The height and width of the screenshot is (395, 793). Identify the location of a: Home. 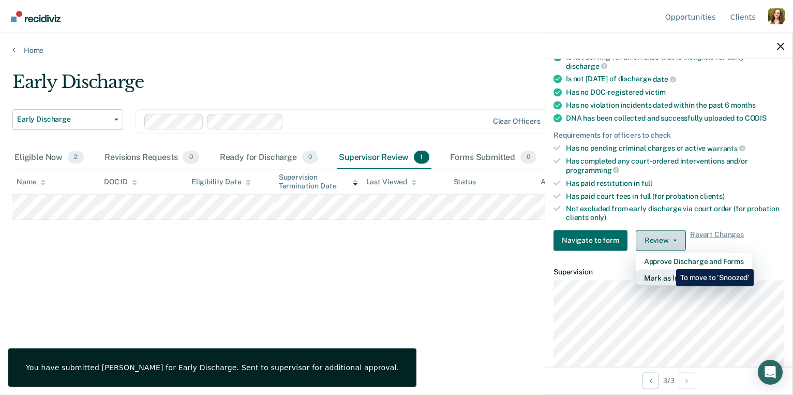
(396, 50).